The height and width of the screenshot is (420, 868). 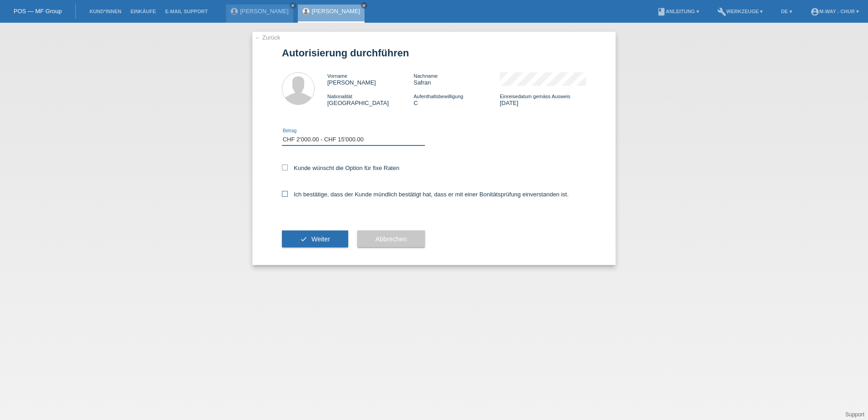 I want to click on a: Kund*innen, so click(x=105, y=11).